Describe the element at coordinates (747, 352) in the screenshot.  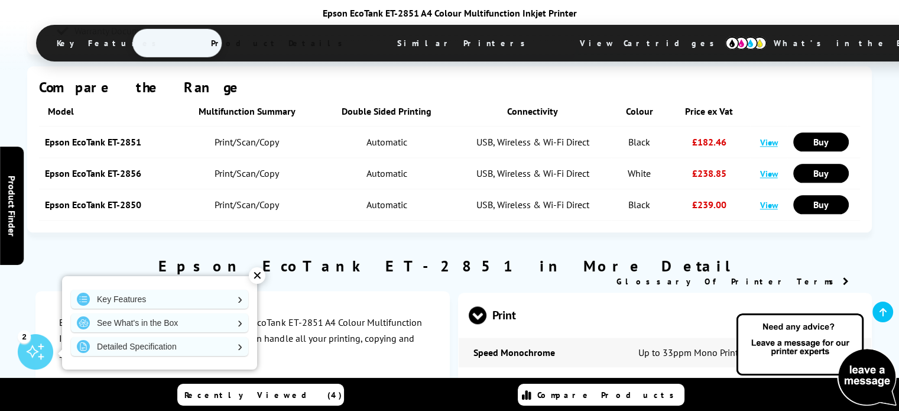
I see `td: Up to 33ppm Mono Print` at that location.